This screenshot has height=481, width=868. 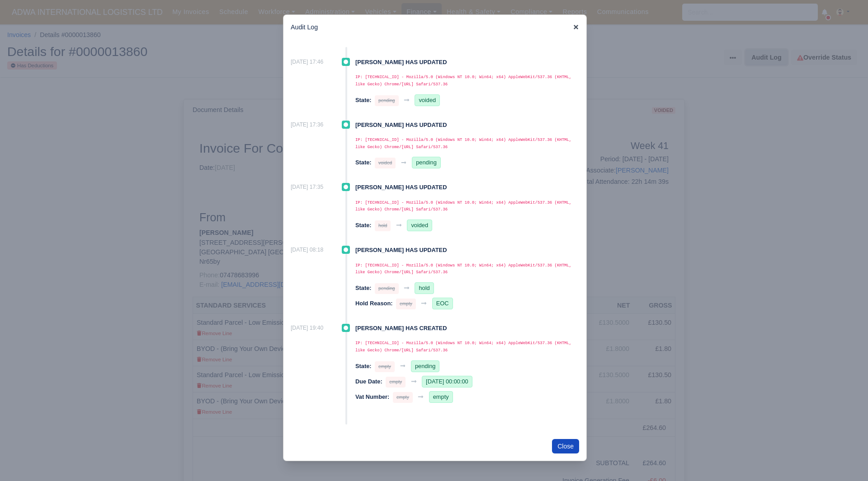 I want to click on span: empty, so click(x=441, y=397).